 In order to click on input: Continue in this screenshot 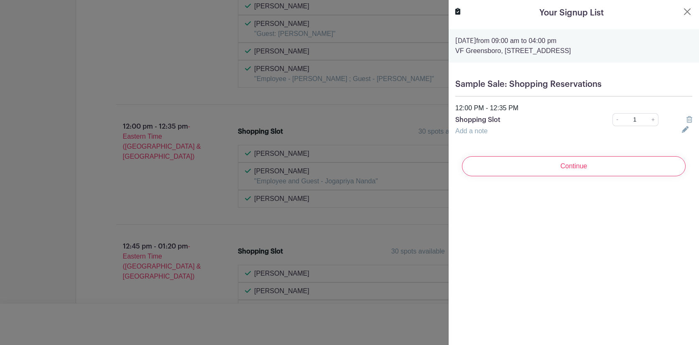, I will do `click(573, 166)`.